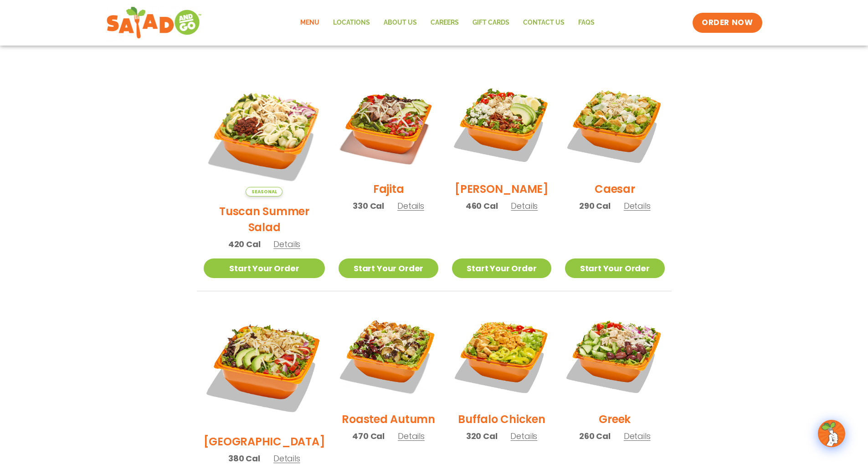 The image size is (868, 470). I want to click on img: new-SAG-logo-768×292, so click(154, 23).